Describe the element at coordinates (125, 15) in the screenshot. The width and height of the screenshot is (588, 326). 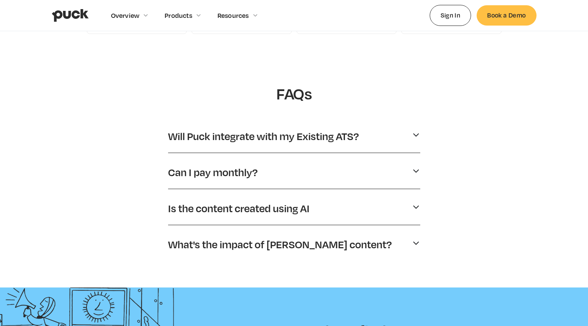
I see `div: Overview` at that location.